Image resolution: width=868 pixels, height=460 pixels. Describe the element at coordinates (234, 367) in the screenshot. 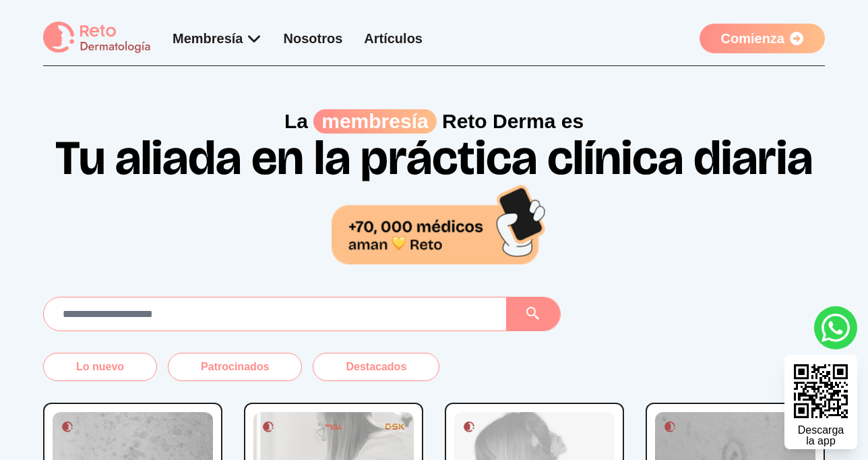

I see `button: Patrocinados` at that location.